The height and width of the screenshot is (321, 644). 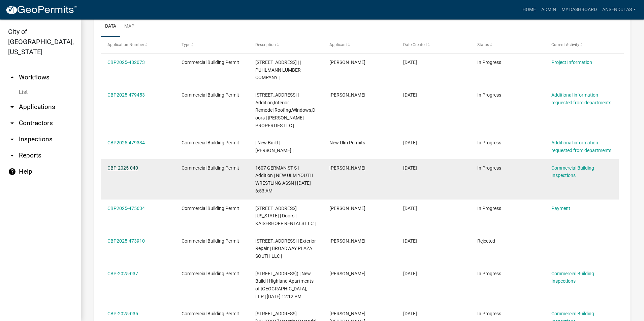 What do you see at coordinates (186, 45) in the screenshot?
I see `span: Type` at bounding box center [186, 45].